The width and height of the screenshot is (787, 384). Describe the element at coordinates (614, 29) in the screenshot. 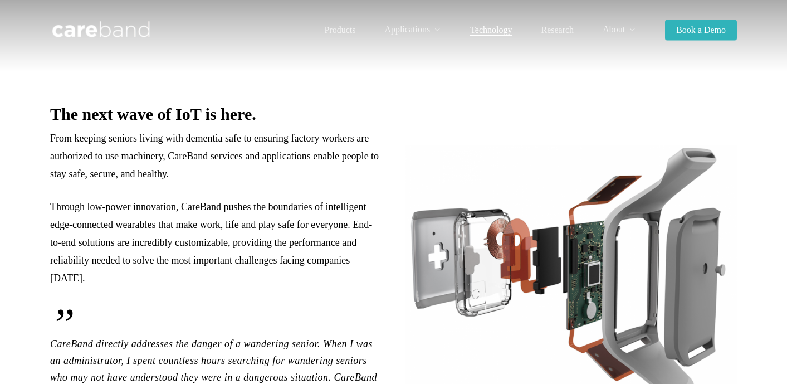

I see `span: About` at that location.